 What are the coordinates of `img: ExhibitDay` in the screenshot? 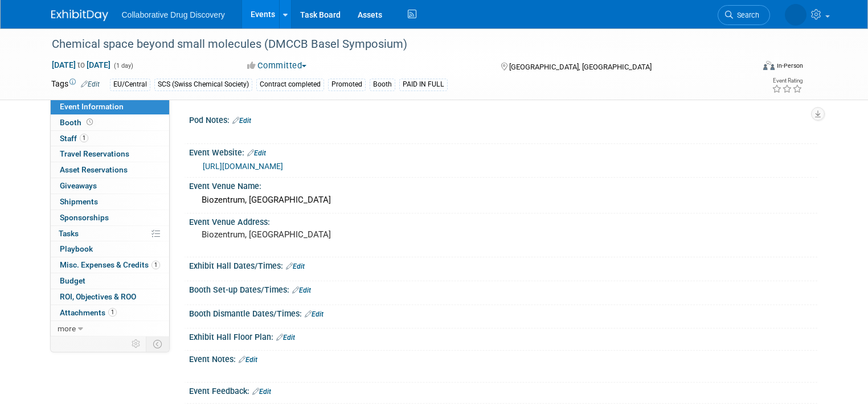 It's located at (80, 15).